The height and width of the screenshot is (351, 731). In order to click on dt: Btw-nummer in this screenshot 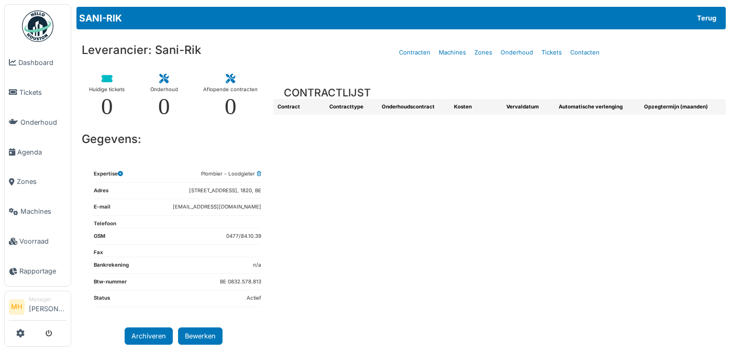, I will do `click(110, 284)`.